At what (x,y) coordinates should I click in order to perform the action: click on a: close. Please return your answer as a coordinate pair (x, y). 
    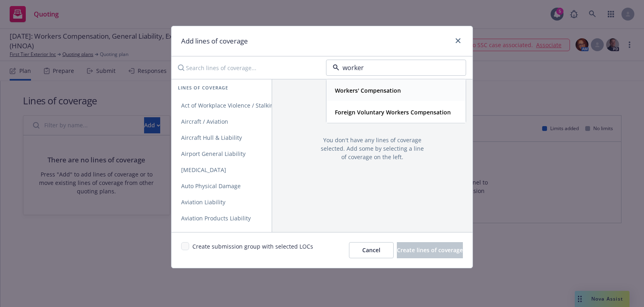
    Looking at the image, I should click on (458, 41).